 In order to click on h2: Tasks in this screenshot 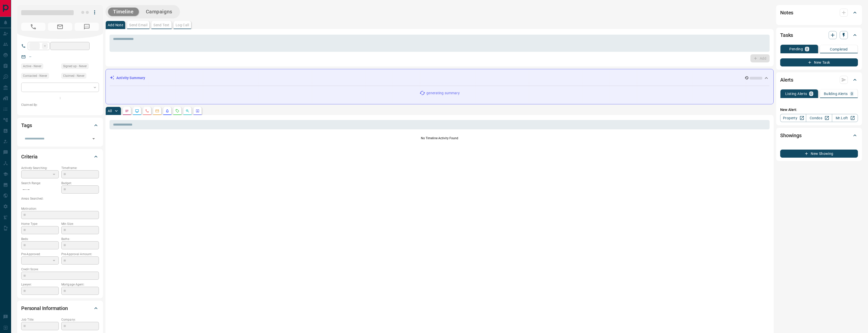, I will do `click(787, 35)`.